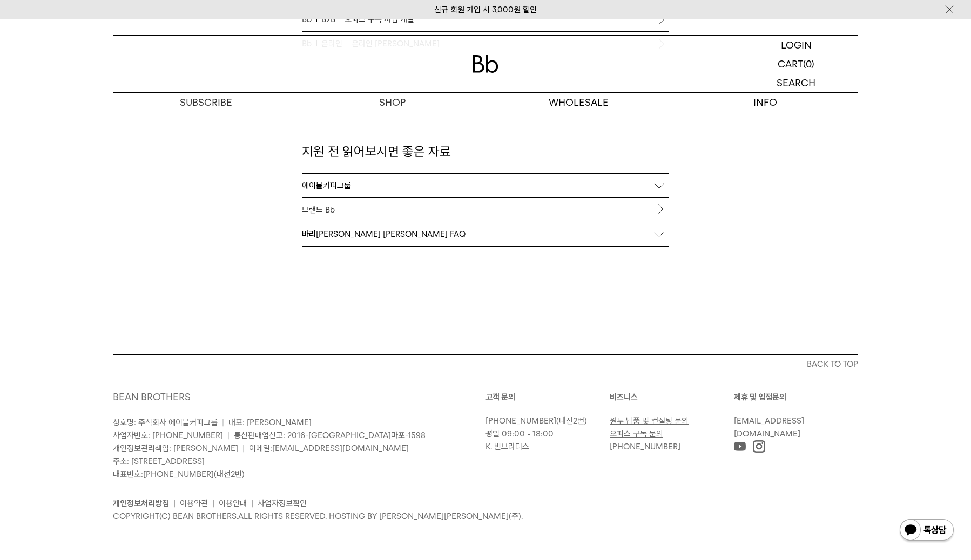 The image size is (971, 560). Describe the element at coordinates (206, 102) in the screenshot. I see `a: SUBSCRIBE` at that location.